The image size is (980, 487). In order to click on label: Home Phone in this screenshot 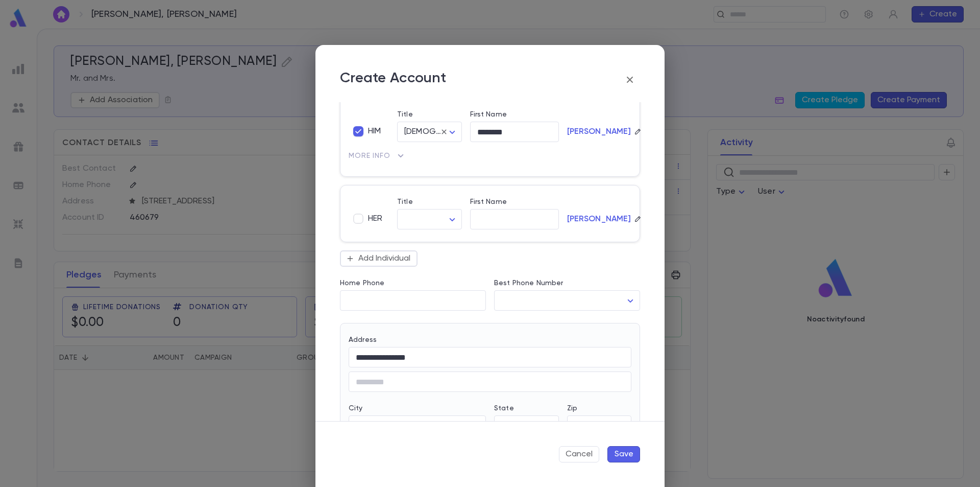, I will do `click(362, 283)`.